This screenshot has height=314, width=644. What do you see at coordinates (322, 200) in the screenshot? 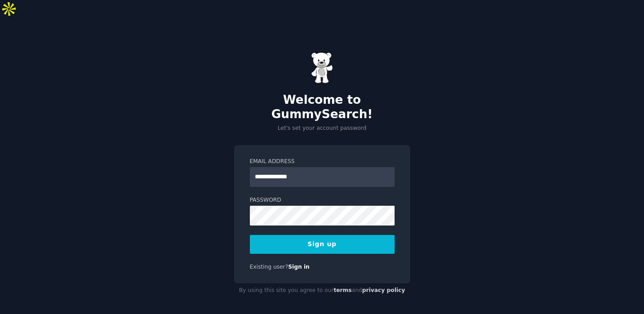
I see `label: Password` at bounding box center [322, 200].